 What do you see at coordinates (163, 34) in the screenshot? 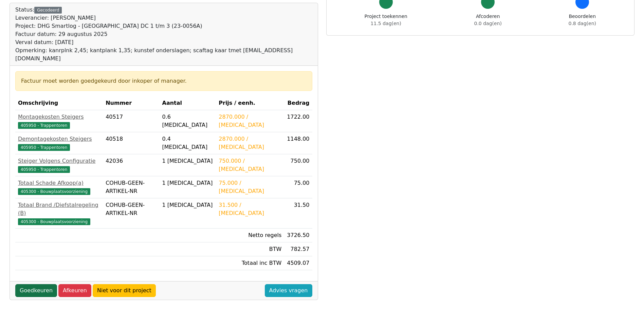
I see `div: Status:` at bounding box center [163, 34].